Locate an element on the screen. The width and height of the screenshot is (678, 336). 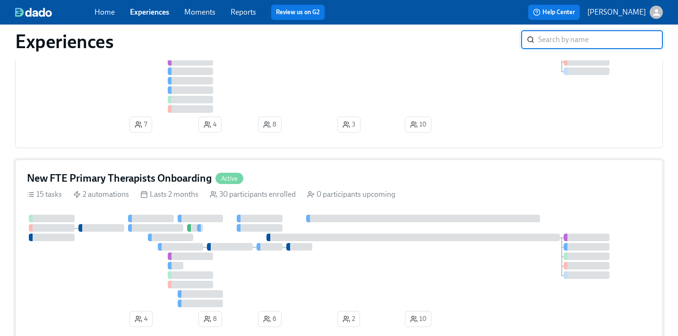
button: Review us on G2 is located at coordinates (297, 12).